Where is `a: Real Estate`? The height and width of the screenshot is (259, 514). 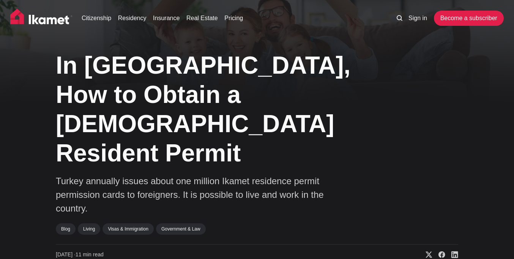
a: Real Estate is located at coordinates (202, 18).